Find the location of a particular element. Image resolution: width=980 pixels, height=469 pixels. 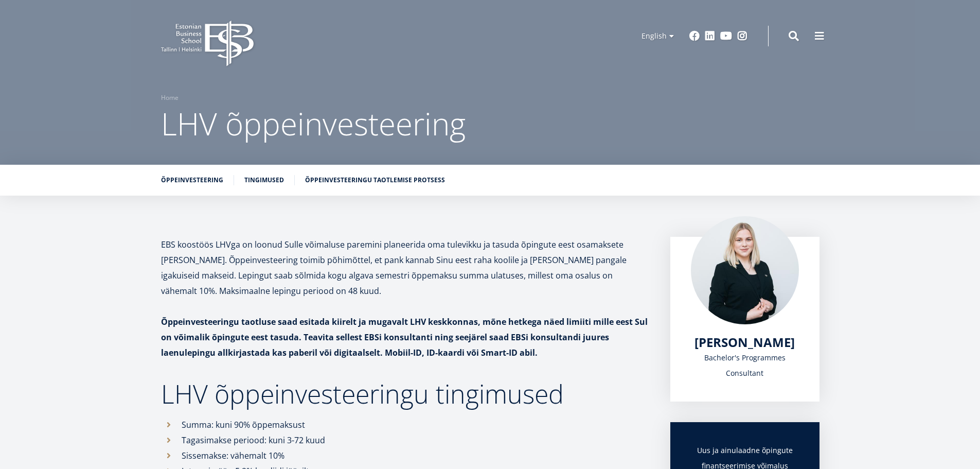

a: Facebook is located at coordinates (695, 36).